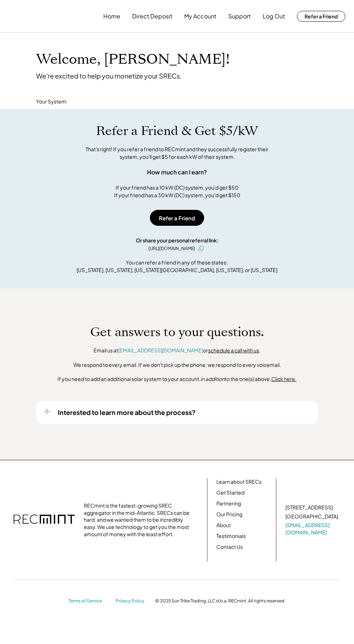 The height and width of the screenshot is (644, 354). I want to click on a: schedule a call with us, so click(234, 350).